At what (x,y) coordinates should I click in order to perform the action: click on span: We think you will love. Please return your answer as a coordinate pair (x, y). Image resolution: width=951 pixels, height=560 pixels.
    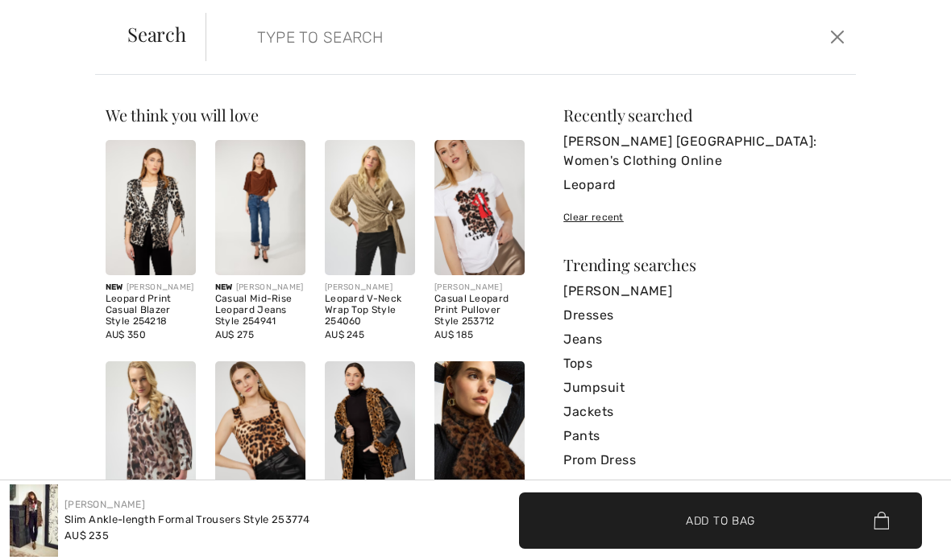
    Looking at the image, I should click on (182, 114).